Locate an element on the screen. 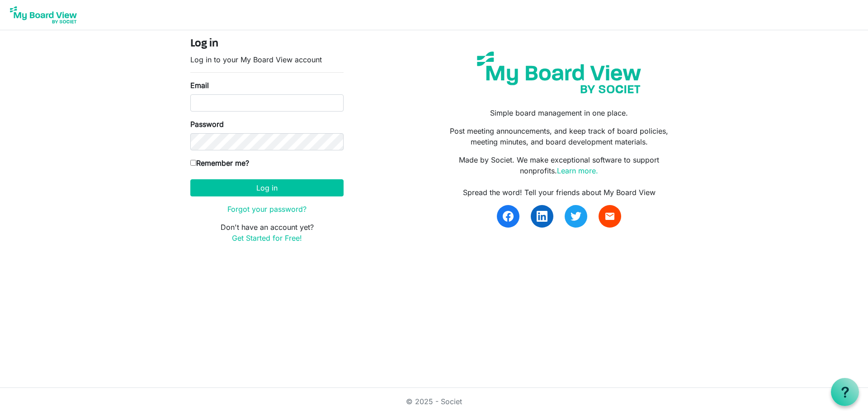 The height and width of the screenshot is (415, 868). div: Spread the word! Tell your friends about My Board View is located at coordinates (559, 192).